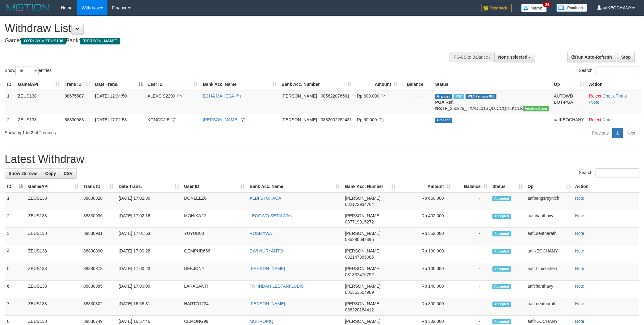 This screenshot has width=644, height=325. What do you see at coordinates (359, 275) in the screenshot?
I see `span: Copy 081332476792 to clipboard` at bounding box center [359, 275].